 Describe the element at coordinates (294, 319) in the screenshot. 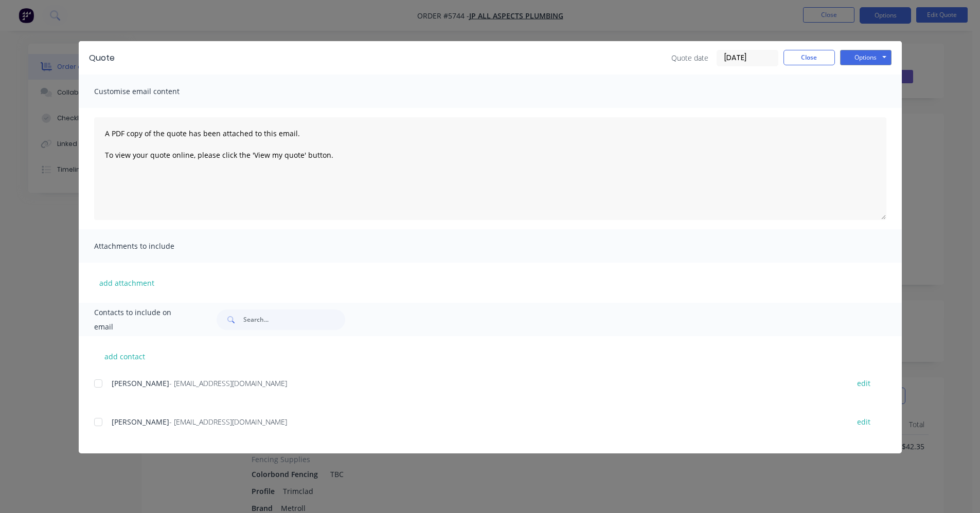

I see `input: Search...` at that location.